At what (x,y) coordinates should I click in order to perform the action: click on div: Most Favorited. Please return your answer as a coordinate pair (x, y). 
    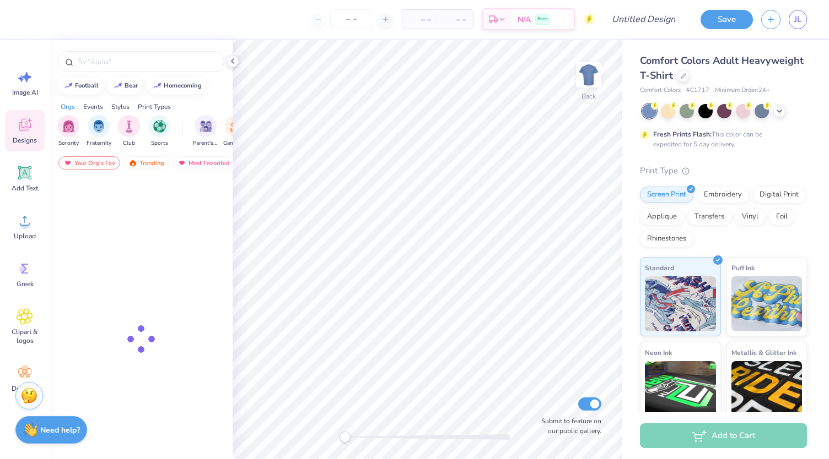
    Looking at the image, I should click on (203, 163).